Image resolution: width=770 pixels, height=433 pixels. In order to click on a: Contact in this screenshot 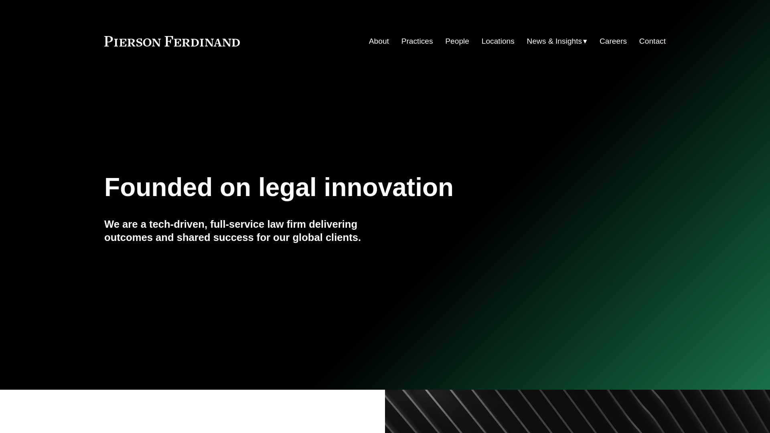, I will do `click(652, 41)`.